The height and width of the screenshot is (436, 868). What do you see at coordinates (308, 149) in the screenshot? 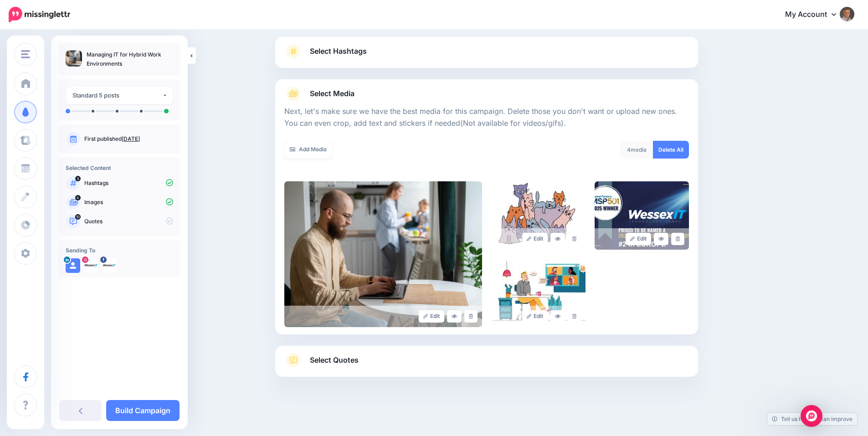
I see `a: Add Media` at bounding box center [308, 149].